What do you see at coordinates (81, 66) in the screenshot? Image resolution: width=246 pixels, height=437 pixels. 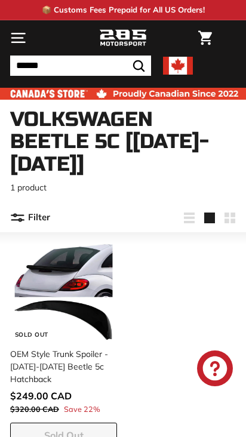 I see `input: Search` at bounding box center [81, 66].